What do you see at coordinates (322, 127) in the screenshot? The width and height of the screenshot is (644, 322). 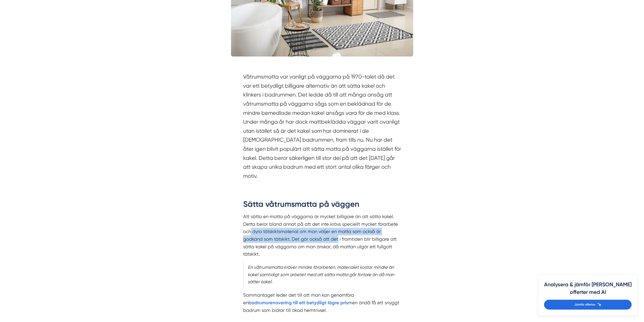 I see `section: Våtrumsmatta var vanligt på väggarna på 1970-talet då det var ett betydligt billigare alternativ ...` at bounding box center [322, 127].